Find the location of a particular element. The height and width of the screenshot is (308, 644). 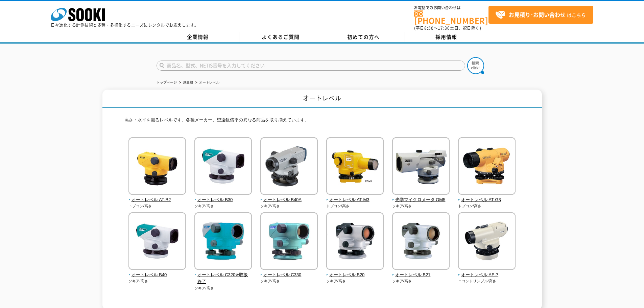

p: ニコントリンブル/高さ is located at coordinates (487, 281).